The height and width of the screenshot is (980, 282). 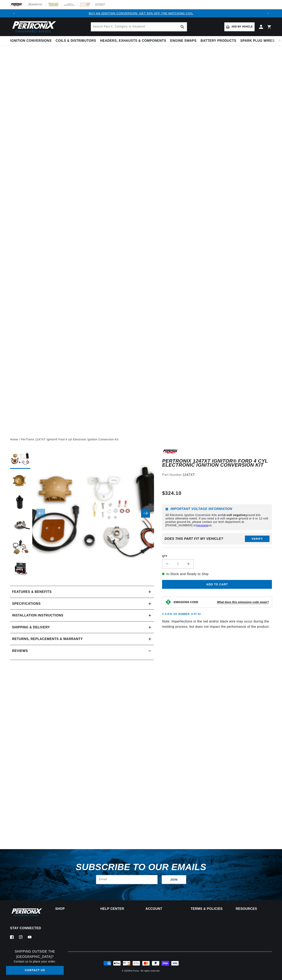 What do you see at coordinates (186, 602) in the screenshot?
I see `strong: EMISSIONS CODE` at bounding box center [186, 602].